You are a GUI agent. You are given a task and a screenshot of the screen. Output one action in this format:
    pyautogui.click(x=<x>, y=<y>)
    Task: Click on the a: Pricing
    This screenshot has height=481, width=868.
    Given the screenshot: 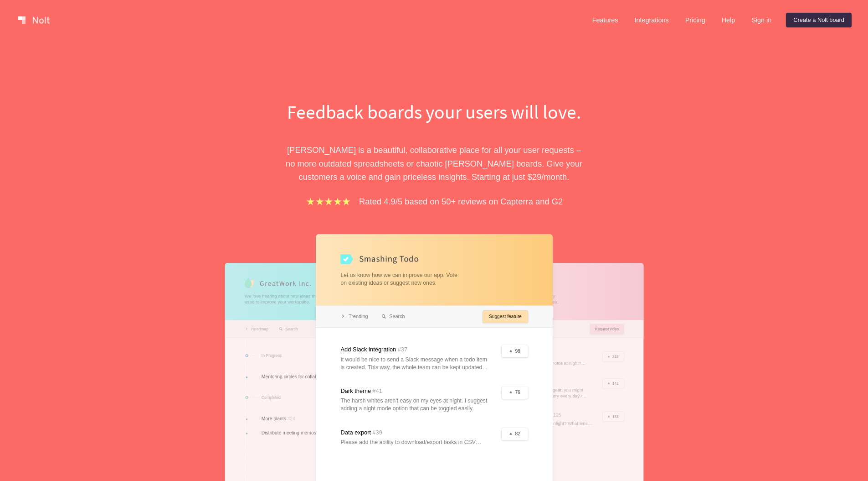 What is the action you would take?
    pyautogui.click(x=696, y=20)
    